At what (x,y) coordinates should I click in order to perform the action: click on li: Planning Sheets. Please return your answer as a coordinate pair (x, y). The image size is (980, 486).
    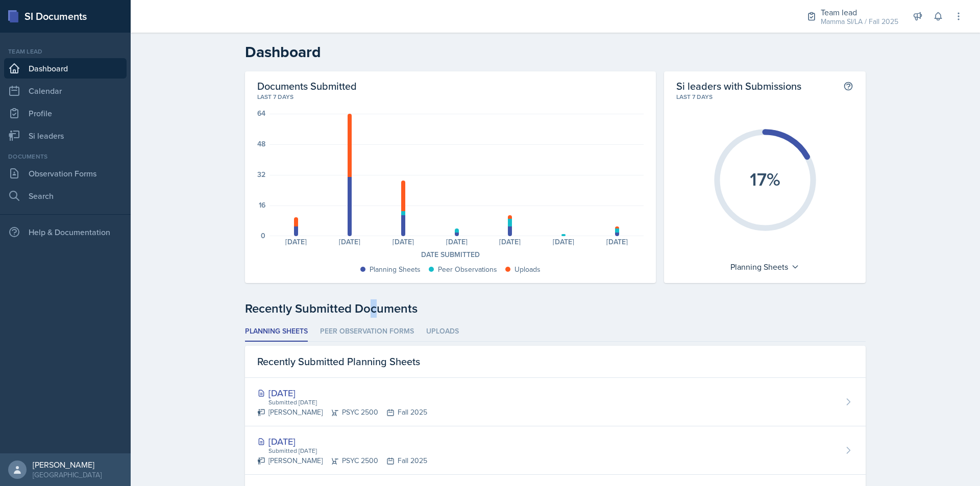
    Looking at the image, I should click on (277, 332).